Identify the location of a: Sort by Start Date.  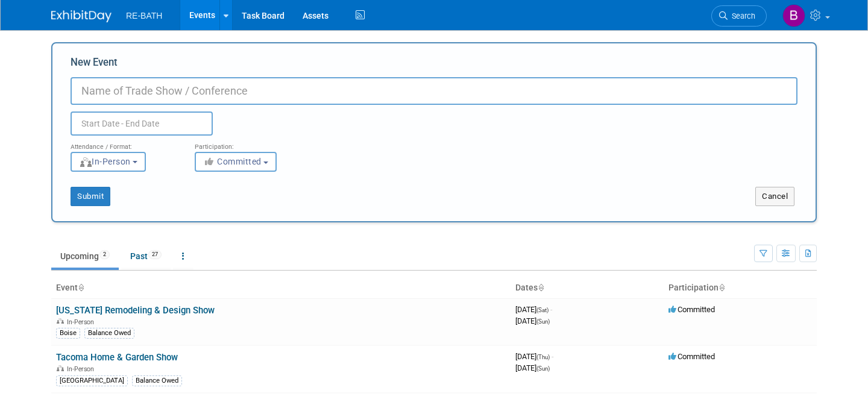
(540, 288).